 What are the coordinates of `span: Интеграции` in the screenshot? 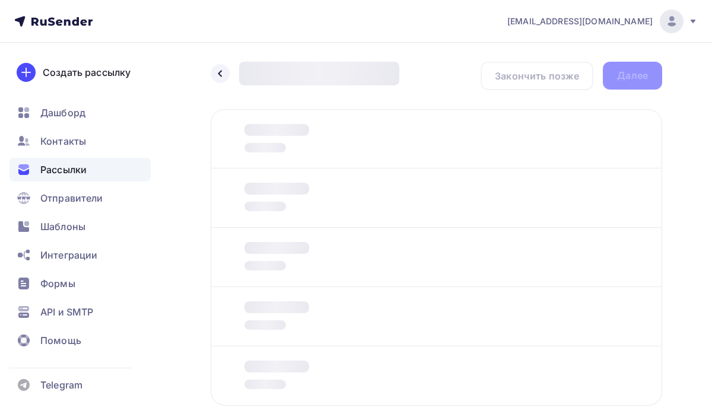 It's located at (69, 255).